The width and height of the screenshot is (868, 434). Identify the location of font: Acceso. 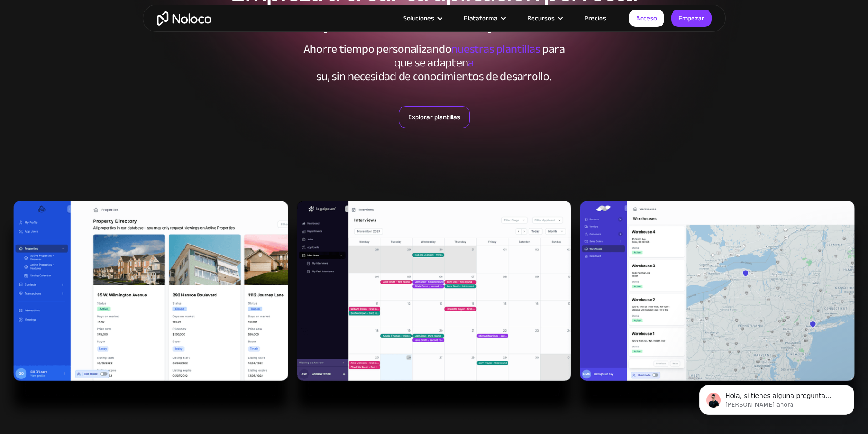
(647, 18).